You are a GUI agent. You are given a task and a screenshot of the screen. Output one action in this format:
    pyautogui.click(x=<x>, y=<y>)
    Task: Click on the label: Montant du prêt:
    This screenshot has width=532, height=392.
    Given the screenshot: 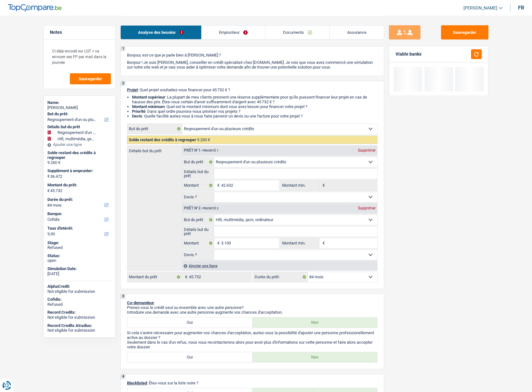 What is the action you would take?
    pyautogui.click(x=79, y=185)
    